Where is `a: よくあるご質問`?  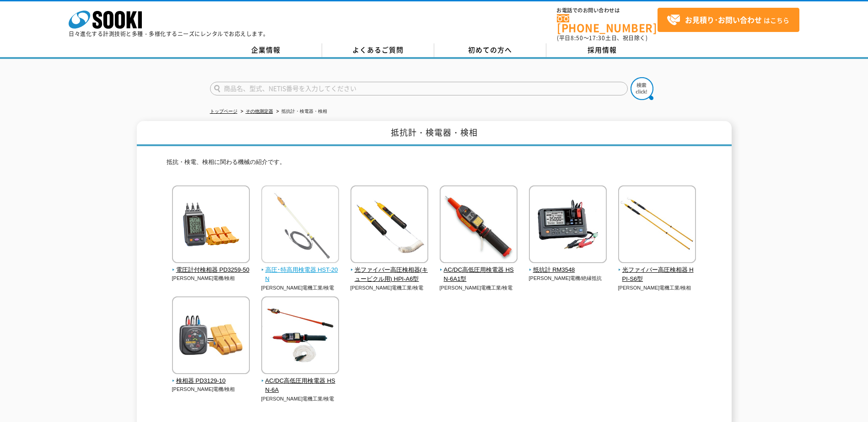
a: よくあるご質問 is located at coordinates (377, 51).